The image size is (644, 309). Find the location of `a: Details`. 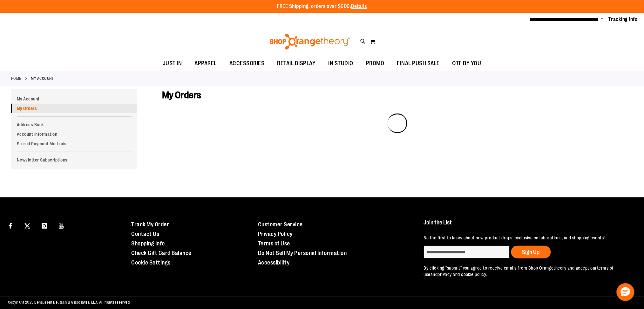

a: Details is located at coordinates (359, 7).